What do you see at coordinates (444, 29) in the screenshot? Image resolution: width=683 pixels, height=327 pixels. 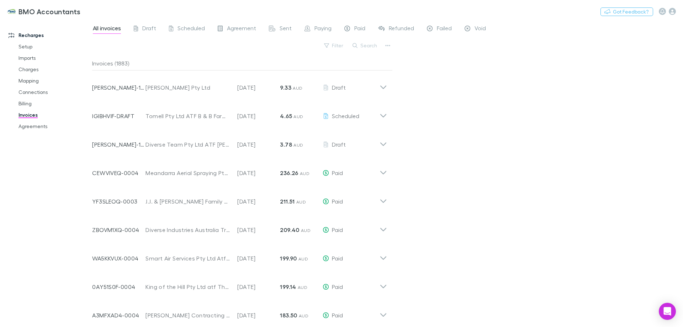 I see `span: Failed` at bounding box center [444, 29].